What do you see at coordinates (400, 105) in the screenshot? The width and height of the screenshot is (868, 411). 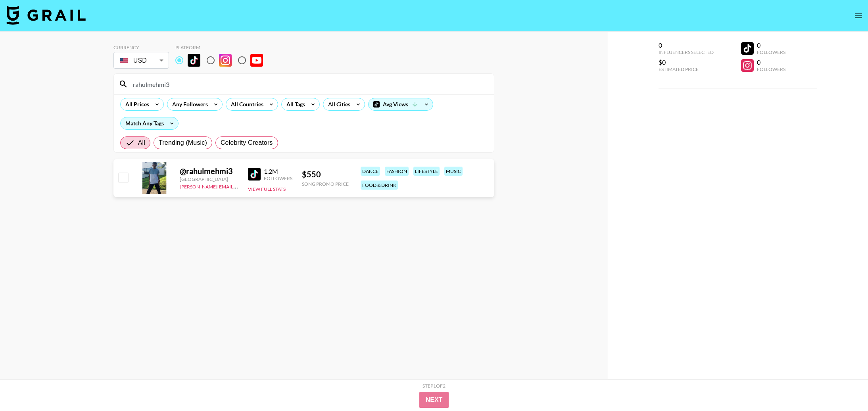 I see `div: Avg Views` at bounding box center [400, 105].